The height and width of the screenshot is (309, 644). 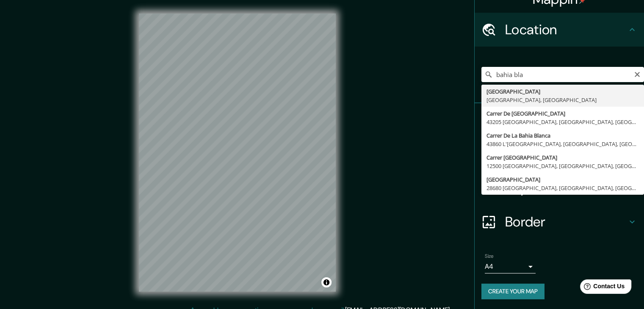 I want to click on div: Layout, so click(x=559, y=188).